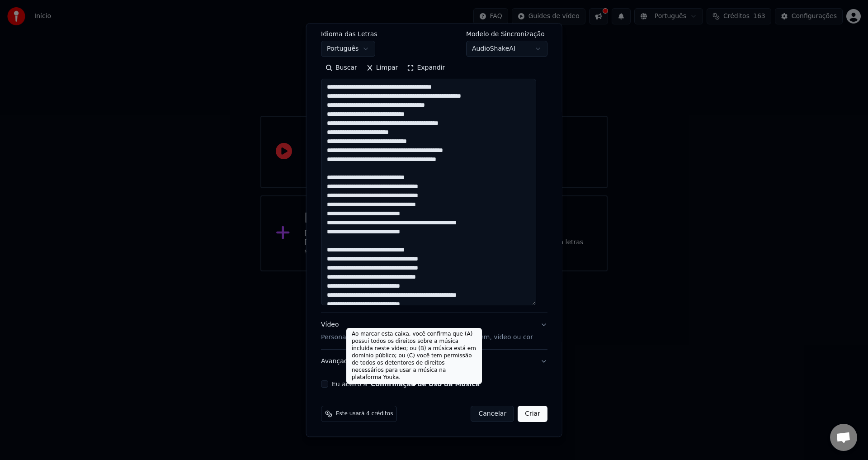  Describe the element at coordinates (434, 362) in the screenshot. I see `button: Avançado` at that location.